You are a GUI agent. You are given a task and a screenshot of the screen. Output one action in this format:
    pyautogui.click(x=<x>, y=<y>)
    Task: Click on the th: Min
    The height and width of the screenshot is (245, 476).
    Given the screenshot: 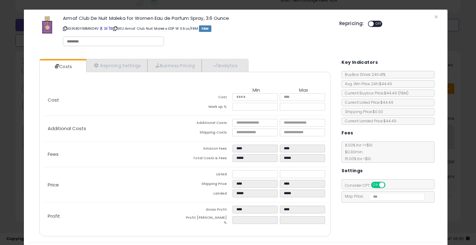 What is the action you would take?
    pyautogui.click(x=256, y=90)
    